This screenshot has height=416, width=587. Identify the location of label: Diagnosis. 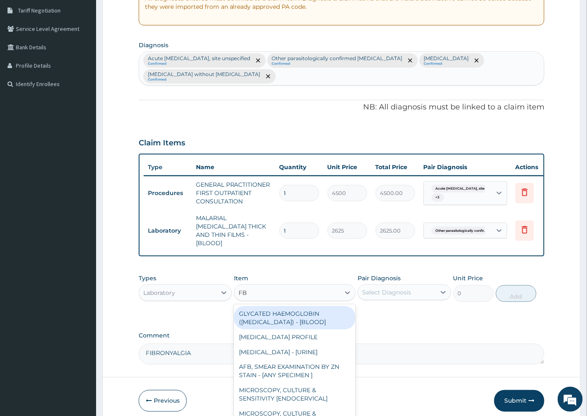
(153, 45).